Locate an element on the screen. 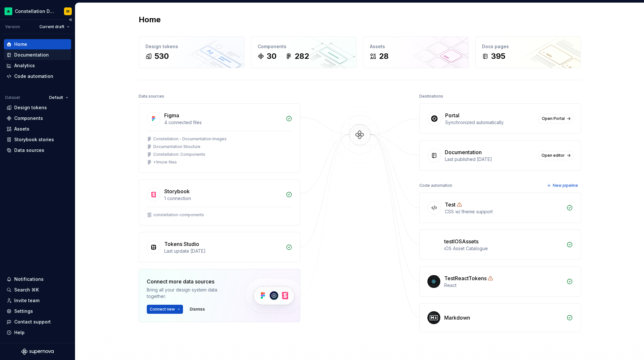  div: Storybook stories is located at coordinates (34, 139).